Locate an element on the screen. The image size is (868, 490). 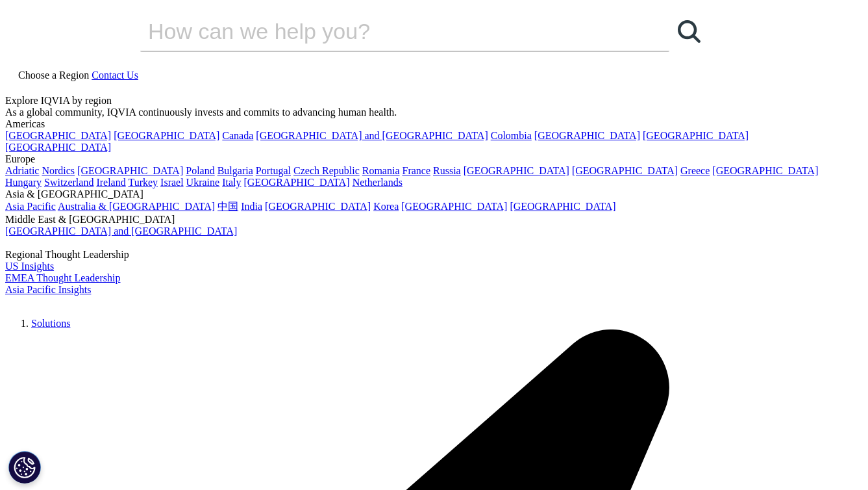
div: Explore IQVIA by region is located at coordinates (424, 101).